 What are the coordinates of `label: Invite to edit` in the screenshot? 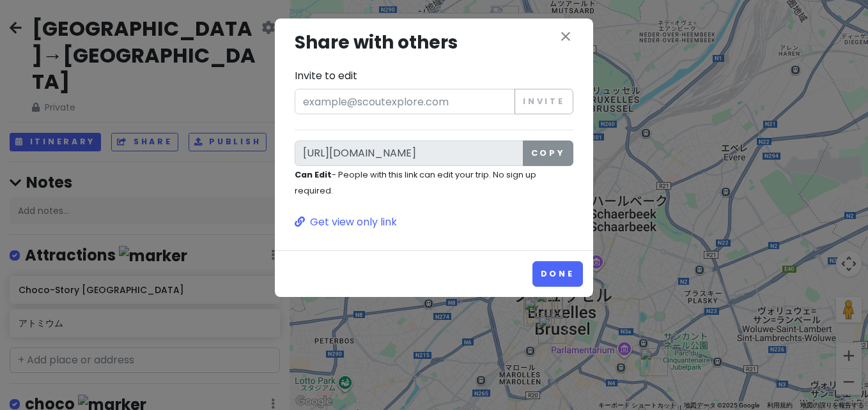 It's located at (326, 76).